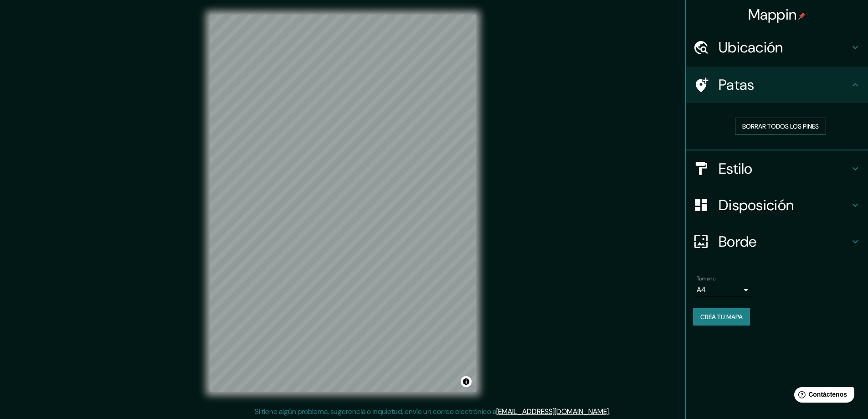 The width and height of the screenshot is (868, 419). Describe the element at coordinates (466, 382) in the screenshot. I see `button: Activar o desactivar atribución` at that location.